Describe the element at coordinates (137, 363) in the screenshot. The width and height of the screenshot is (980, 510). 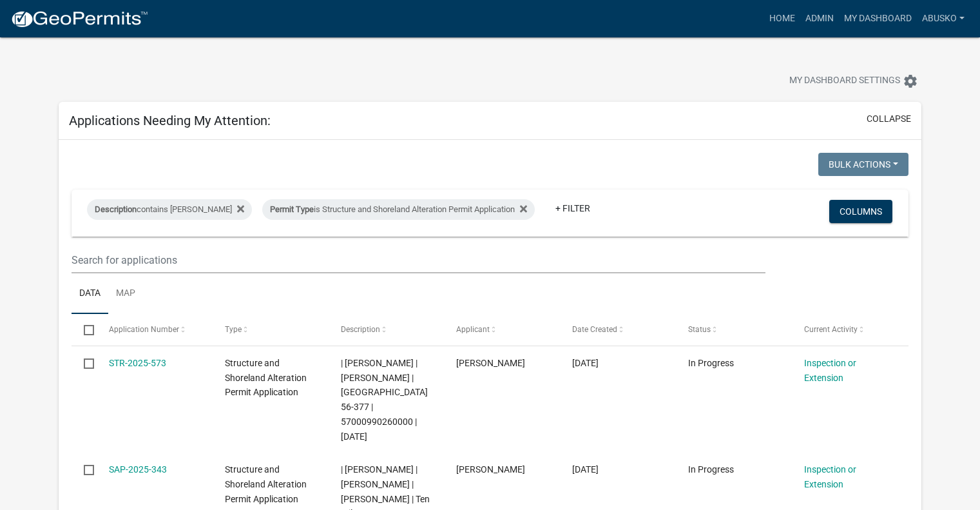
I see `a: STR-2025-573` at that location.